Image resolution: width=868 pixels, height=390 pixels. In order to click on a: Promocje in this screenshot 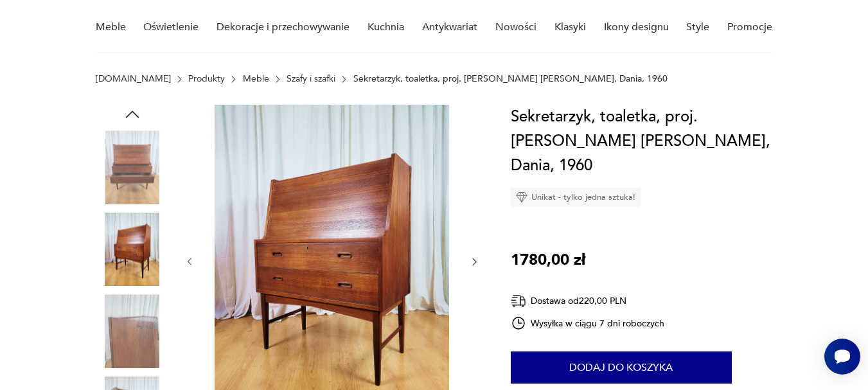, I will do `click(750, 27)`.